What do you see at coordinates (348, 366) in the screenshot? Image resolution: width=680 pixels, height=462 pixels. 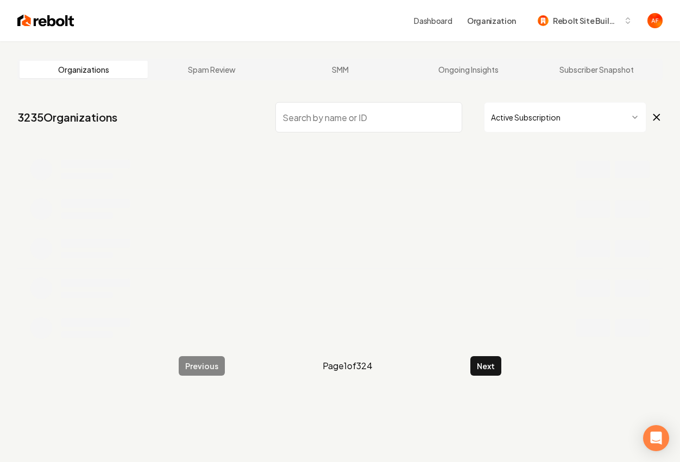 I see `span: Page 1 of 324` at bounding box center [348, 366].